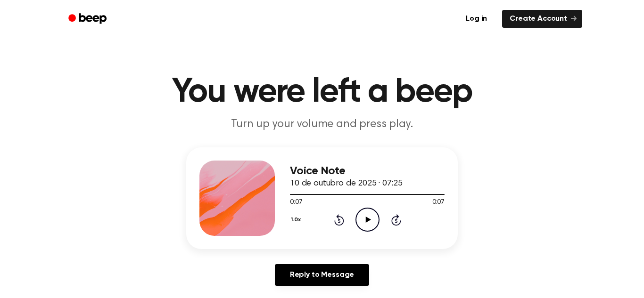 Image resolution: width=644 pixels, height=298 pixels. I want to click on a: Log in, so click(476, 19).